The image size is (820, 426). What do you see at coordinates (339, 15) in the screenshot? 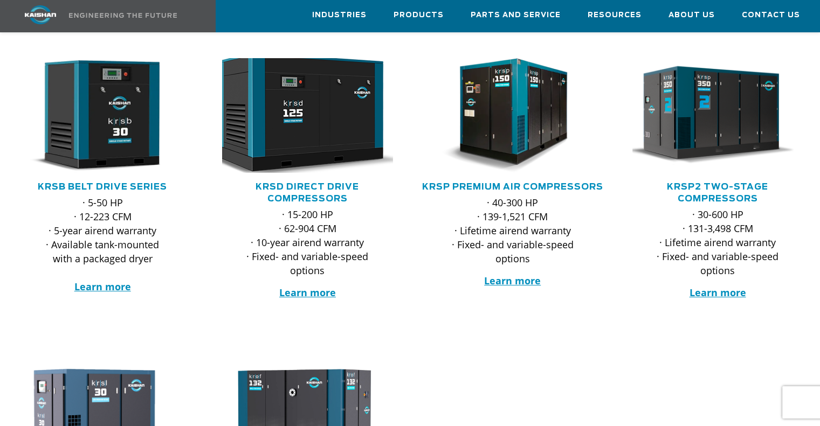
I see `a: Industries` at bounding box center [339, 15].